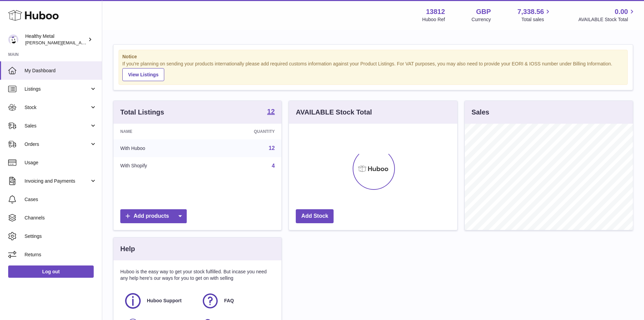  What do you see at coordinates (143, 75) in the screenshot?
I see `a: View Listings` at bounding box center [143, 75].